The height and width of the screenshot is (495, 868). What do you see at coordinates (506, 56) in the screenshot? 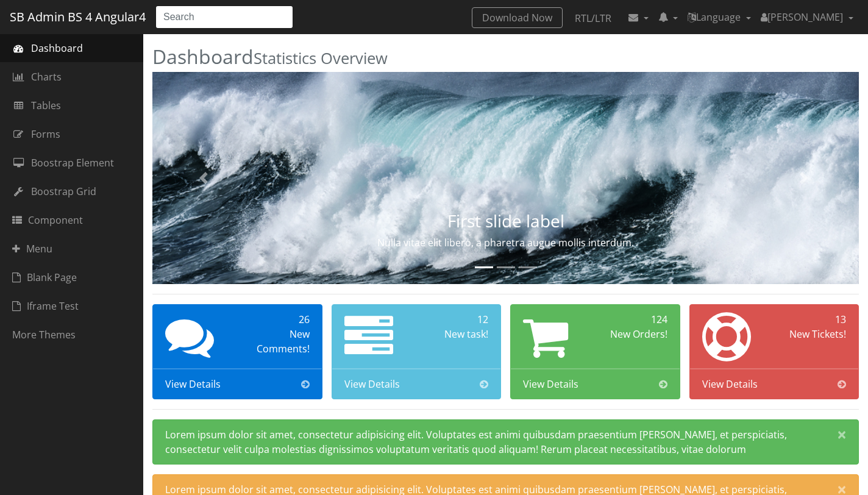
I see `h2: Dashboard` at bounding box center [506, 56].